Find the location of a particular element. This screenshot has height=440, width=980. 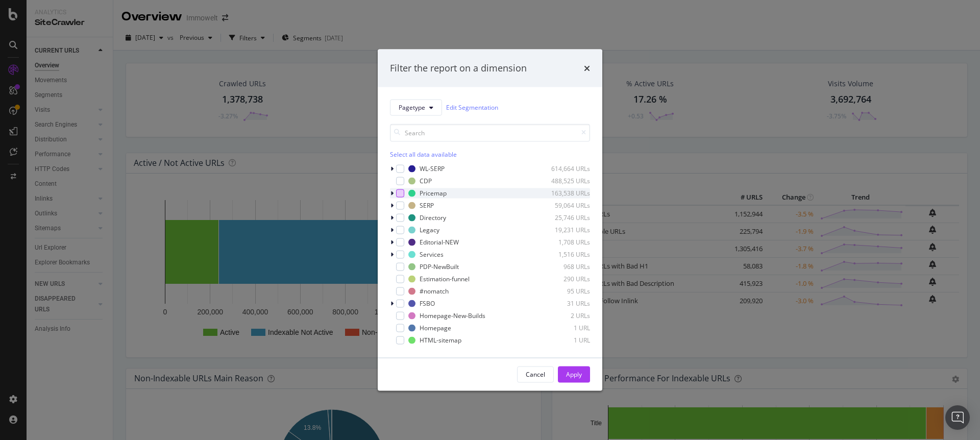

div: Select all data available is located at coordinates (490, 154).